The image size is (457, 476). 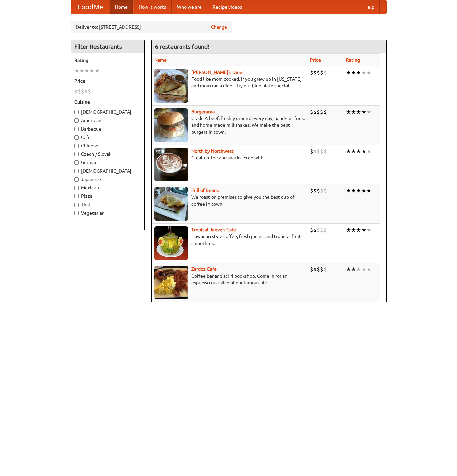 I want to click on a: Price, so click(x=316, y=60).